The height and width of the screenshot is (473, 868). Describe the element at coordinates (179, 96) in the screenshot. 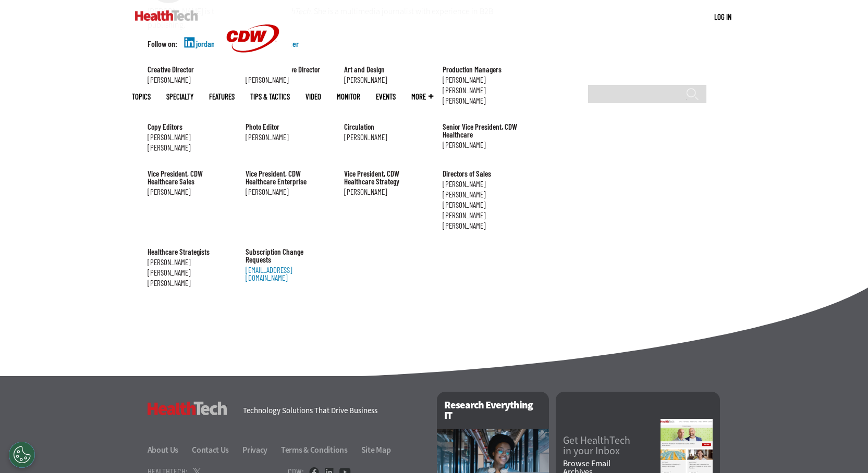

I see `span: Specialty` at that location.